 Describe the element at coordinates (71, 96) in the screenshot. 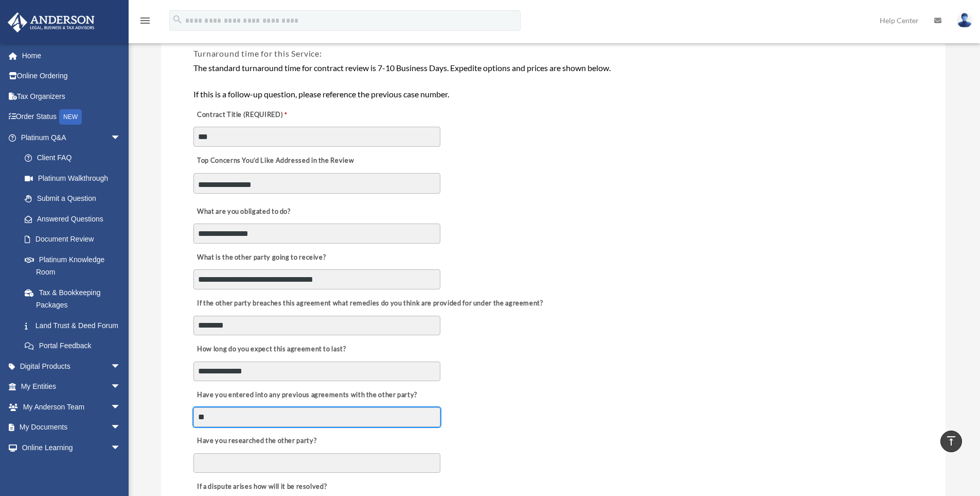

I see `a: Tax Organizers` at that location.